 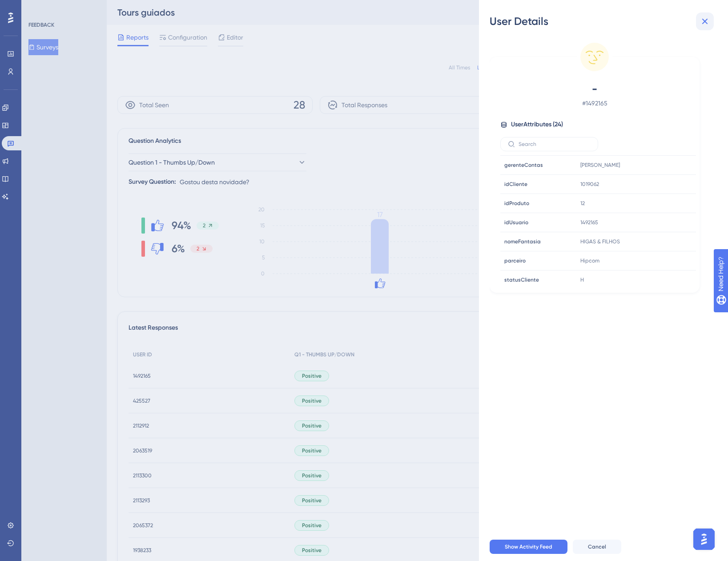 I want to click on span: # 1492165, so click(x=595, y=103).